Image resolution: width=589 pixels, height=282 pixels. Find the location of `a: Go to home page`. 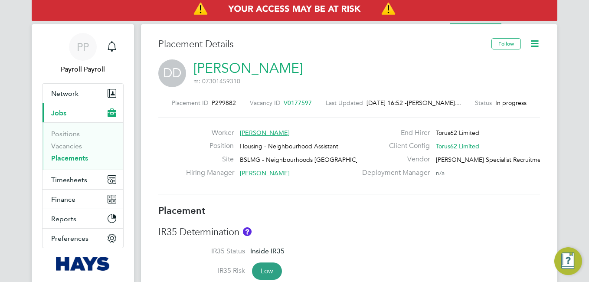

a: Go to home page is located at coordinates (83, 264).